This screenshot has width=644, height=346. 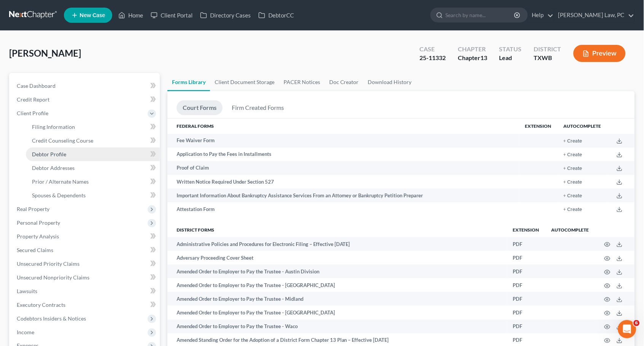 What do you see at coordinates (172, 15) in the screenshot?
I see `a: Client Portal` at bounding box center [172, 15].